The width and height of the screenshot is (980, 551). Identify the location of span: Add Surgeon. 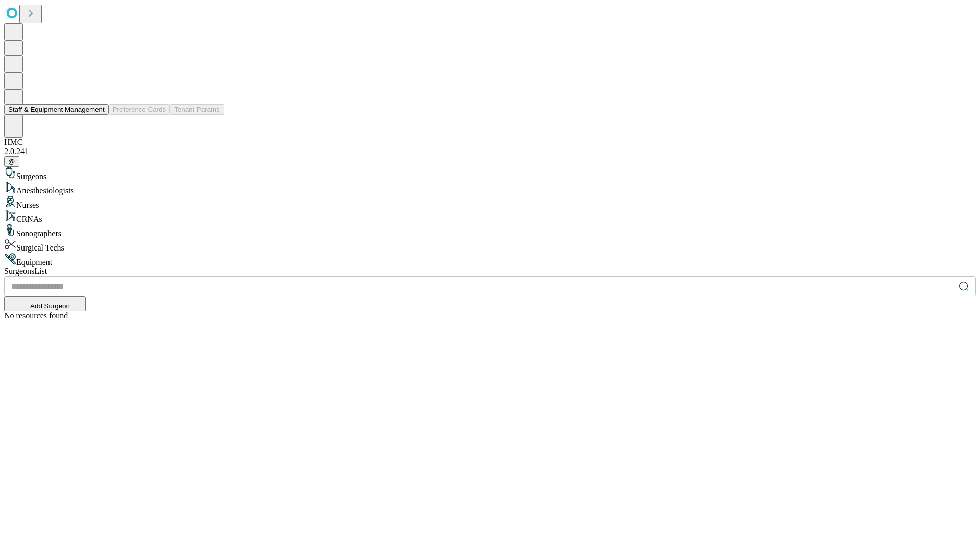
(50, 306).